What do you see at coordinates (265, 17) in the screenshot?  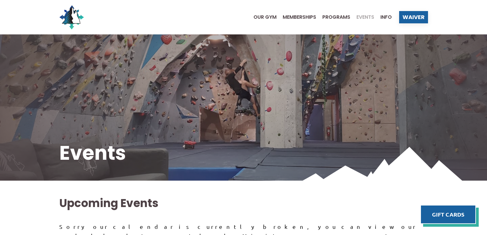 I see `span: Our Gym` at bounding box center [265, 17].